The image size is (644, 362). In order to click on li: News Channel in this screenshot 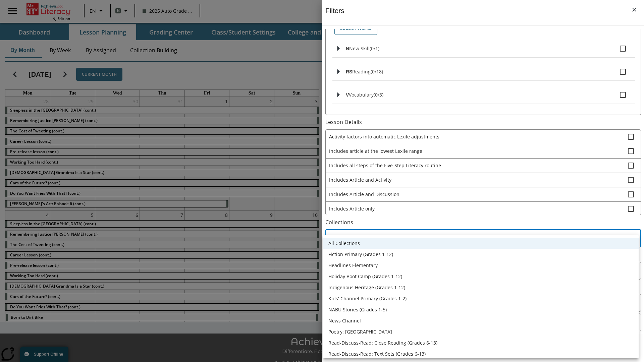, I will do `click(481, 321)`.